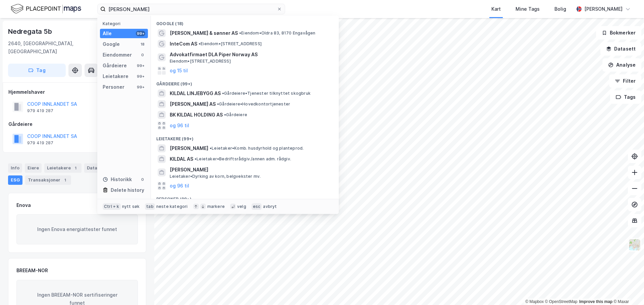 The height and width of the screenshot is (305, 644). Describe the element at coordinates (125, 23) in the screenshot. I see `div: Kategori` at that location.